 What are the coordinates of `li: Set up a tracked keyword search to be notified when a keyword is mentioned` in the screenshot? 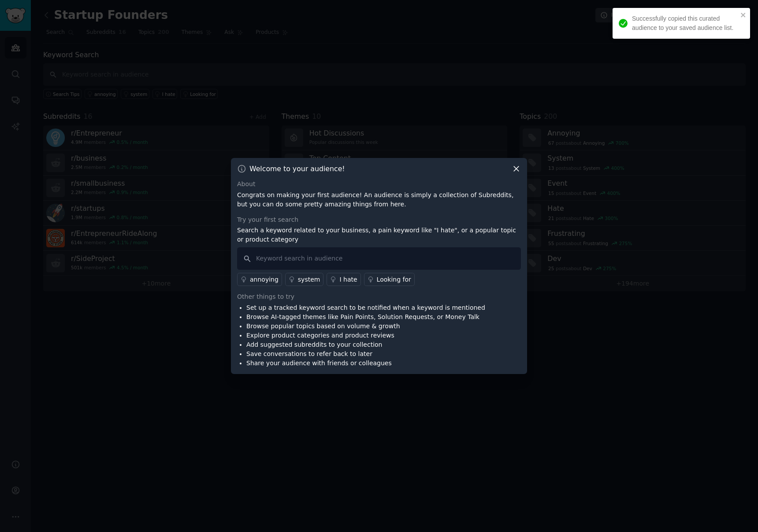 It's located at (366, 308).